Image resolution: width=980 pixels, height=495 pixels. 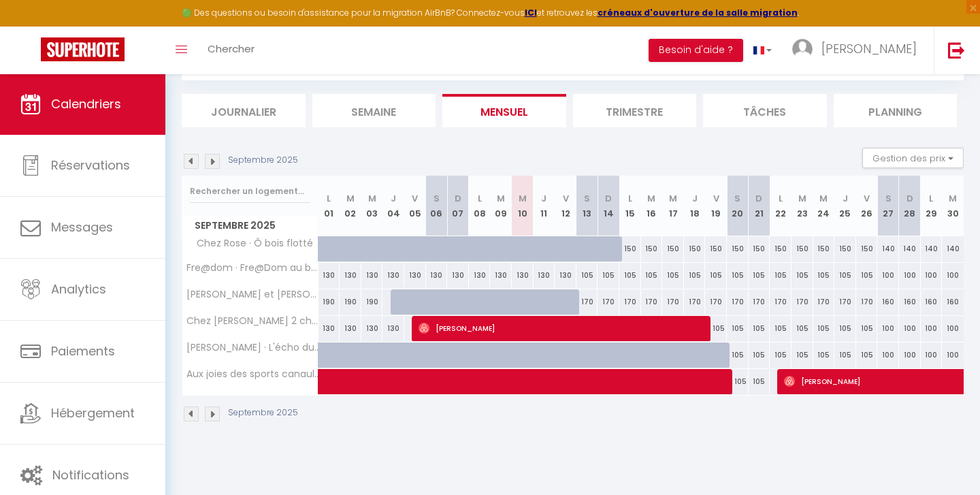 What do you see at coordinates (250, 225) in the screenshot?
I see `span: Septembre 2025` at bounding box center [250, 225].